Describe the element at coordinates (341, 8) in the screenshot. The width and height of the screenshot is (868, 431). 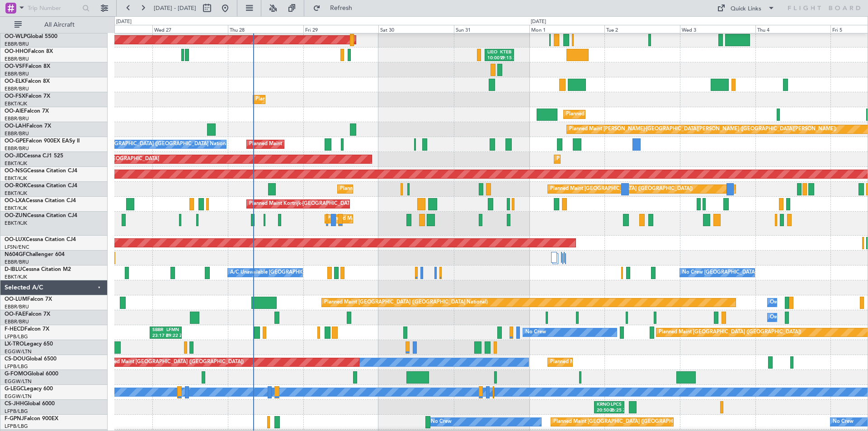
I see `span: Refresh` at that location.